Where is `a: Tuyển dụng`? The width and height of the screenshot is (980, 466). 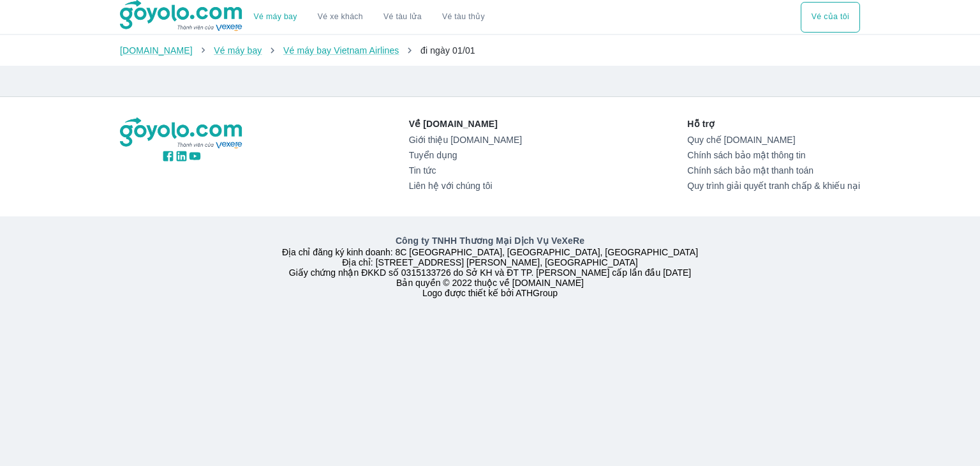 a: Tuyển dụng is located at coordinates (466, 155).